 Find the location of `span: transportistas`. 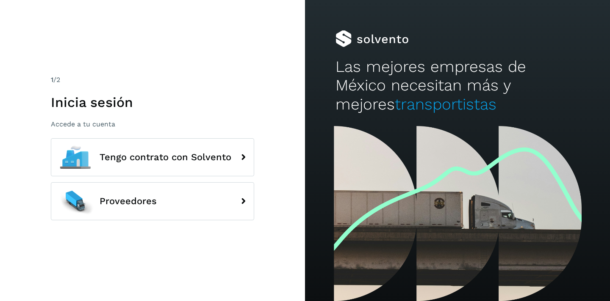

span: transportistas is located at coordinates (445, 104).